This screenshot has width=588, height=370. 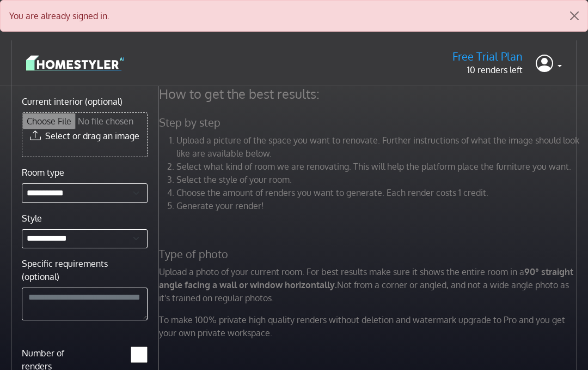 I want to click on p: 10 renders left, so click(x=488, y=70).